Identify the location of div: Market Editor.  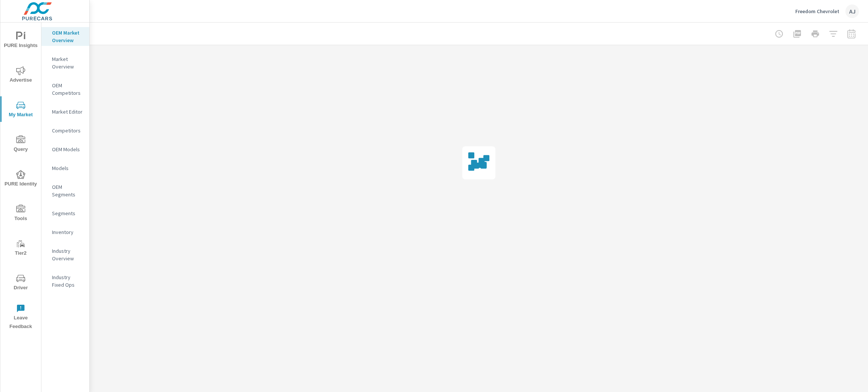
(65, 111).